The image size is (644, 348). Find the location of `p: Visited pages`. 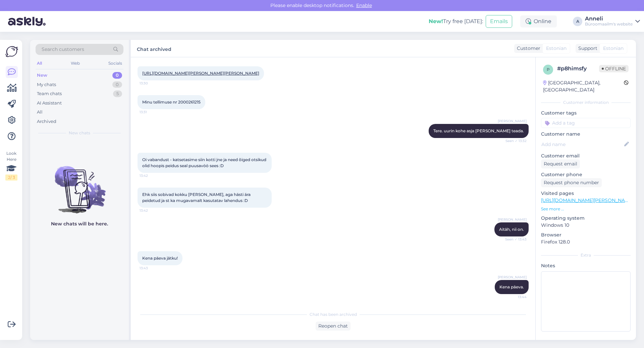

p: Visited pages is located at coordinates (586, 194).